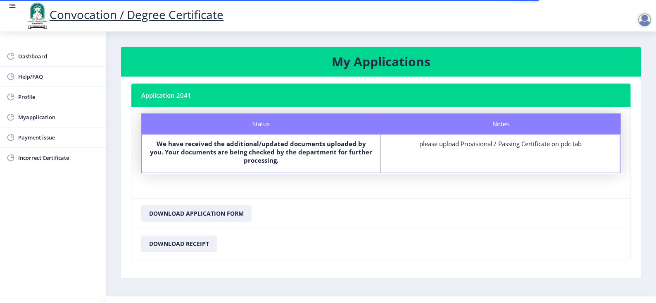 Image resolution: width=656 pixels, height=303 pixels. I want to click on a: Convocation / Degree Certificate, so click(124, 14).